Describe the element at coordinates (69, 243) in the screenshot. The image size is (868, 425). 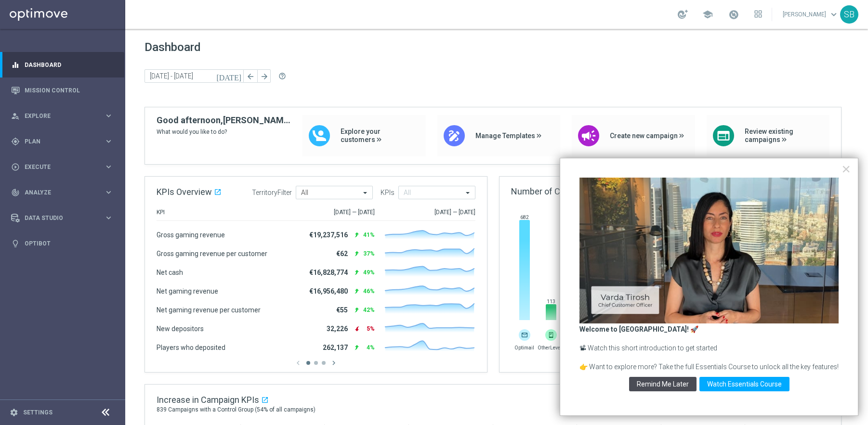
I see `a: Optibot` at that location.